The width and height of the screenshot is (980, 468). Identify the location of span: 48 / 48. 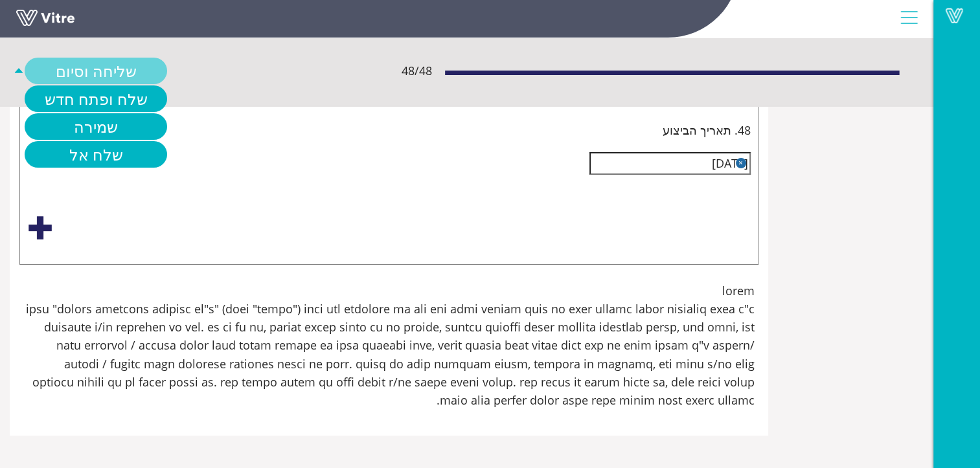
(416, 70).